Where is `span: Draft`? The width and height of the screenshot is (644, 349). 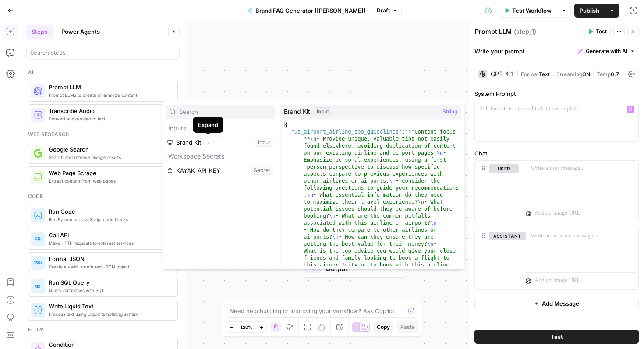 span: Draft is located at coordinates (383, 11).